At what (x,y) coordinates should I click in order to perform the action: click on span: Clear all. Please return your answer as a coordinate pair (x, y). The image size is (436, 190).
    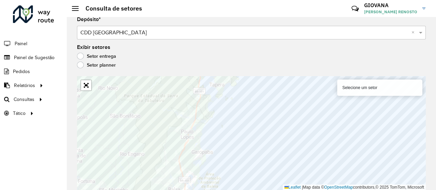
    Looking at the image, I should click on (414, 33).